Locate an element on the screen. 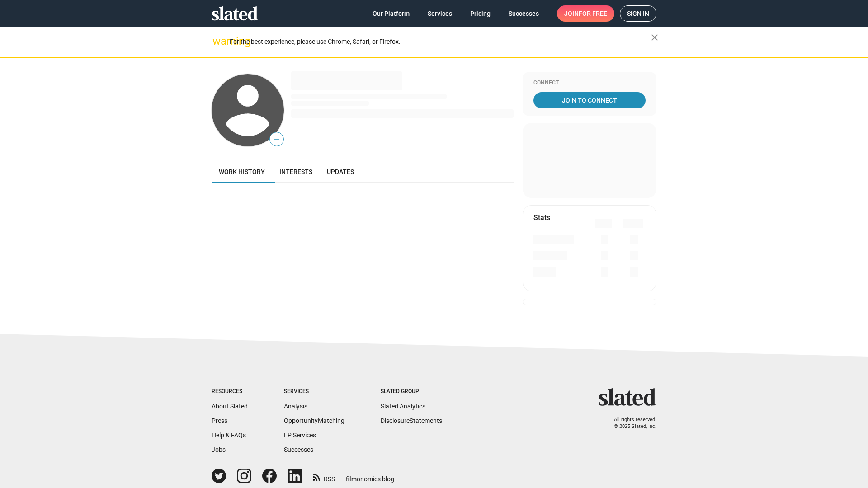  a: Jobs is located at coordinates (219, 450).